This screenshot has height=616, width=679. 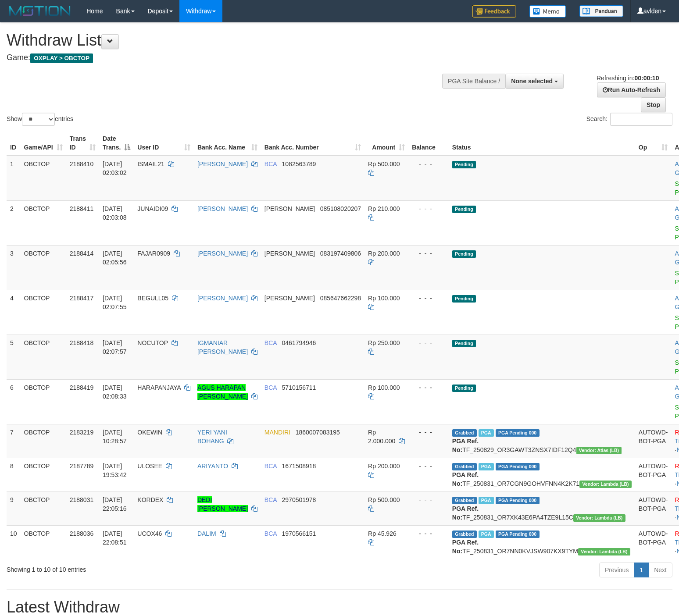 I want to click on select: Showentries, so click(x=38, y=119).